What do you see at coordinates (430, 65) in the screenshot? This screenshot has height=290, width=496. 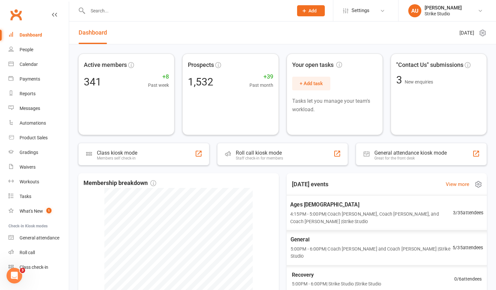 I see `span: "Contact Us" submissions` at bounding box center [430, 65].